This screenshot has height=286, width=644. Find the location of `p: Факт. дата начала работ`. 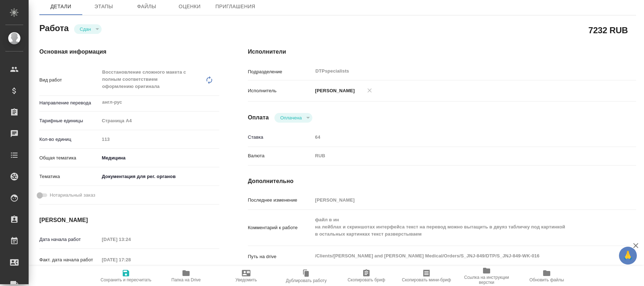

p: Факт. дата начала работ is located at coordinates (69, 260).